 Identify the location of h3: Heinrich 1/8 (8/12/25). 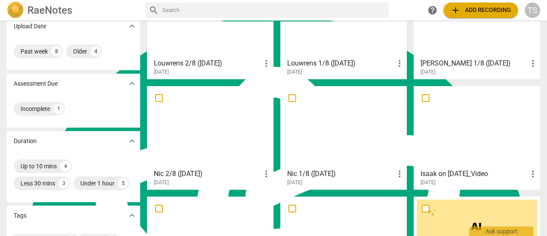
(474, 63).